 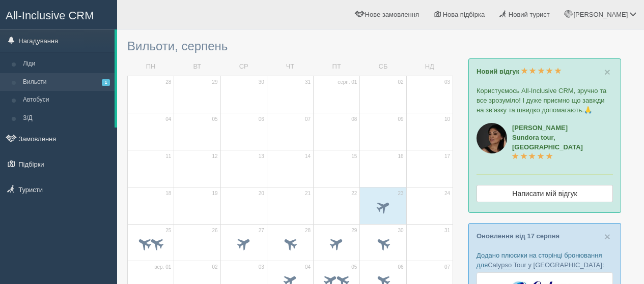 What do you see at coordinates (464, 14) in the screenshot?
I see `span: Нова підбірка` at bounding box center [464, 14].